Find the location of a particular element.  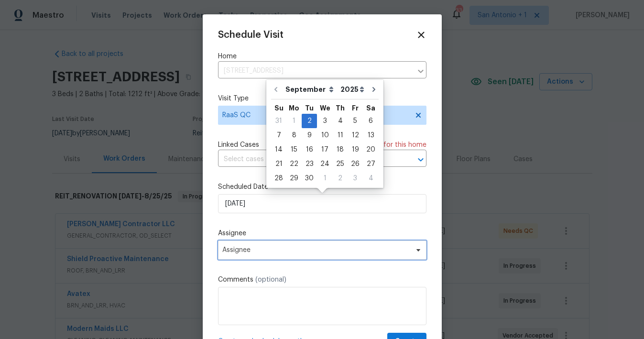

div: Thu Sep 11 2025 is located at coordinates (340, 135).